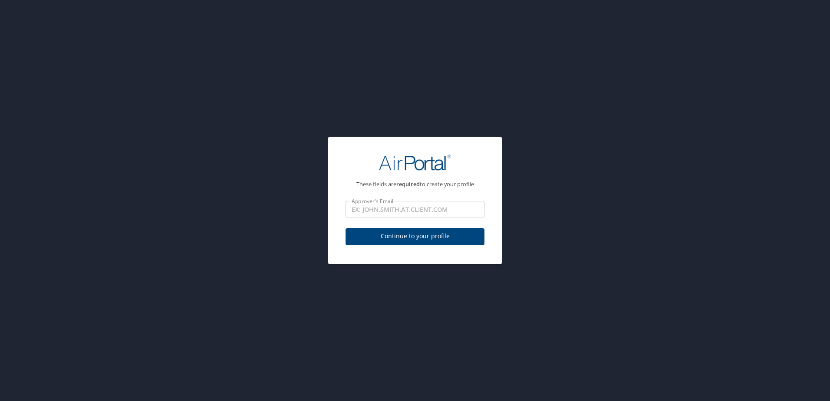 The width and height of the screenshot is (830, 401). Describe the element at coordinates (415, 236) in the screenshot. I see `button: Continue to your profile` at that location.